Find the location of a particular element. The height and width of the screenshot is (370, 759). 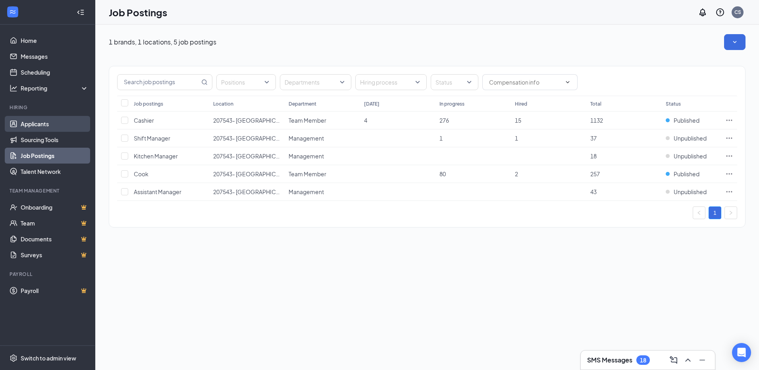

a: Sourcing Tools is located at coordinates (54, 140).